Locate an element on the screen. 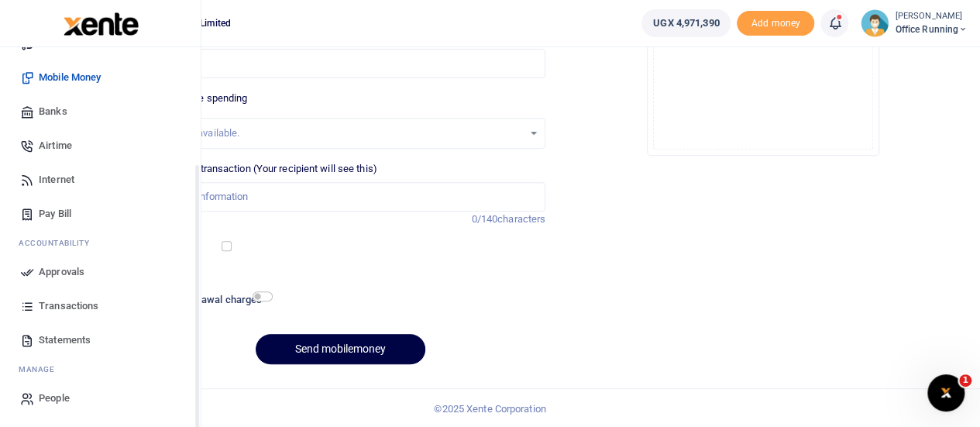 Image resolution: width=980 pixels, height=427 pixels. a: Add money is located at coordinates (776, 21).